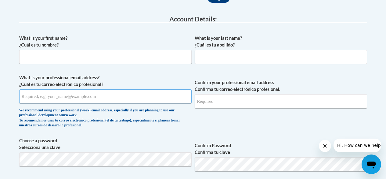 The width and height of the screenshot is (386, 179). I want to click on label: What is your first name? ¿Cuál es tu nombre?, so click(105, 42).